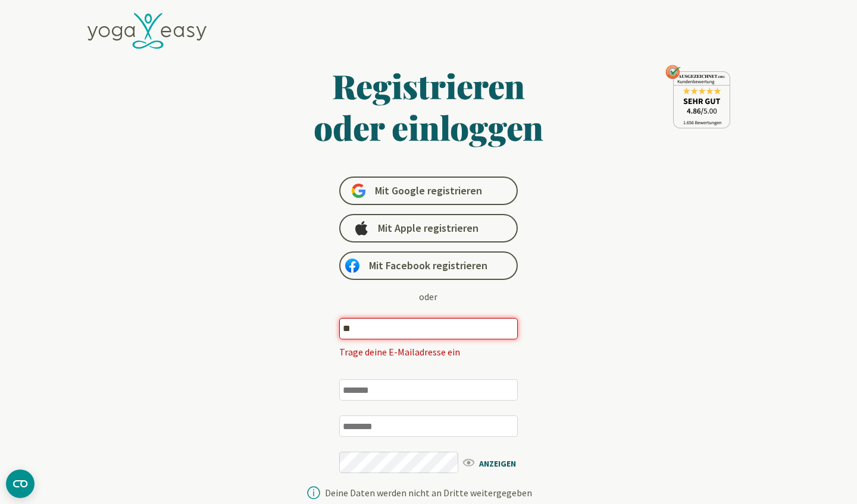  I want to click on p: Trage deine E-Mailadresse ein, so click(429, 352).